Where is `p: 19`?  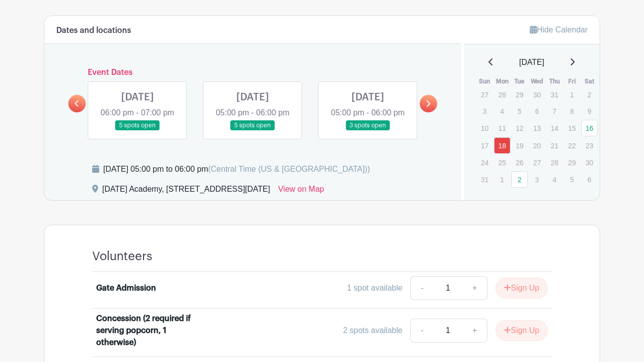 p: 19 is located at coordinates (519, 145).